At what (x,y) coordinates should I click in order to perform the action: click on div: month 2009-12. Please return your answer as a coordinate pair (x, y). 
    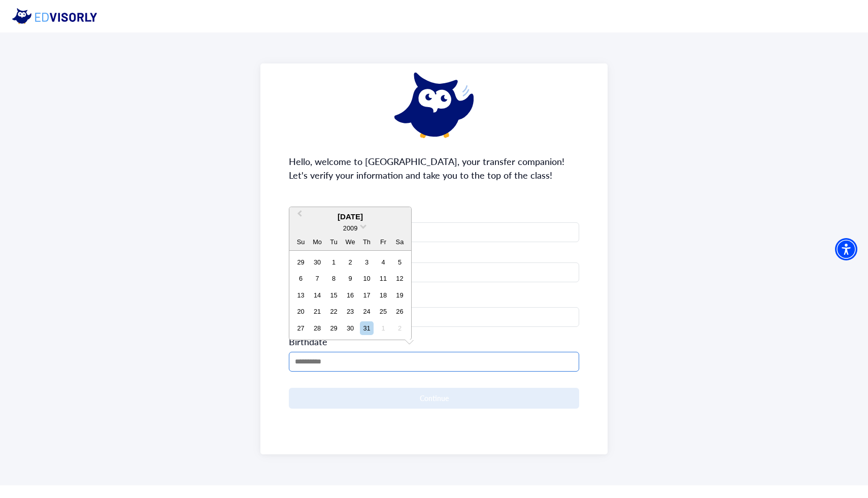
    Looking at the image, I should click on (350, 295).